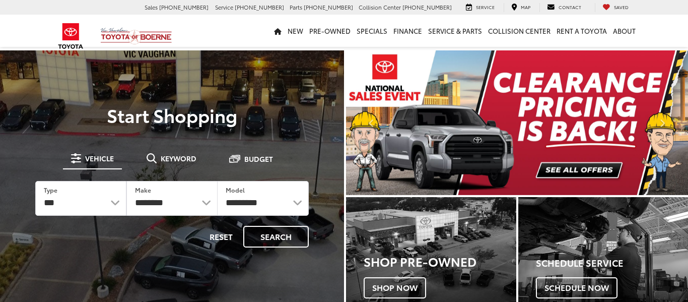  I want to click on a: Service, so click(480, 8).